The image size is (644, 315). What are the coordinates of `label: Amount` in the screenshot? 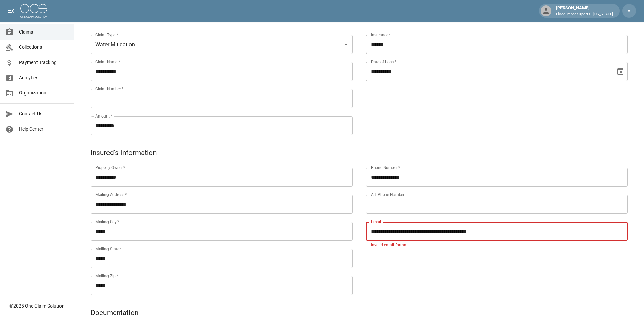 It's located at (104, 116).